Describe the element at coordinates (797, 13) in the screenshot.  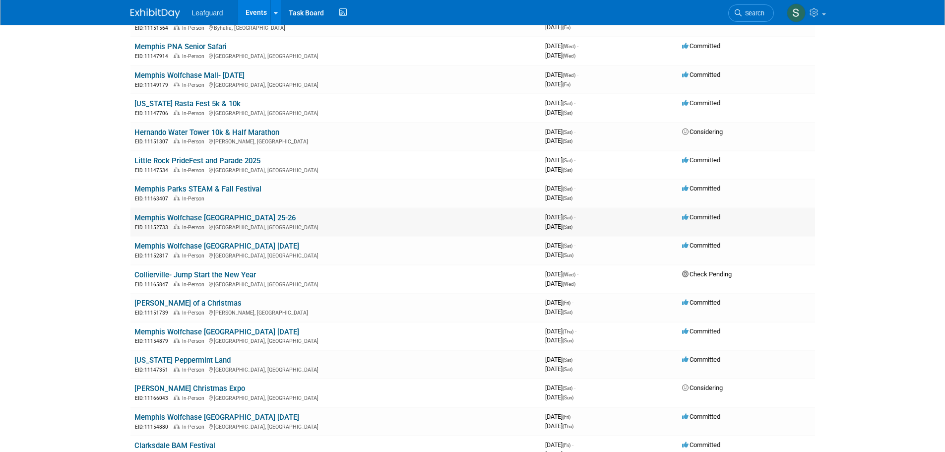
I see `img: Stephanie Luke` at that location.